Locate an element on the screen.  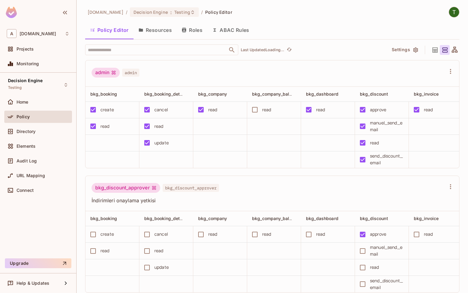
span: Workspace: abclojistik.com is located at coordinates (38, 34).